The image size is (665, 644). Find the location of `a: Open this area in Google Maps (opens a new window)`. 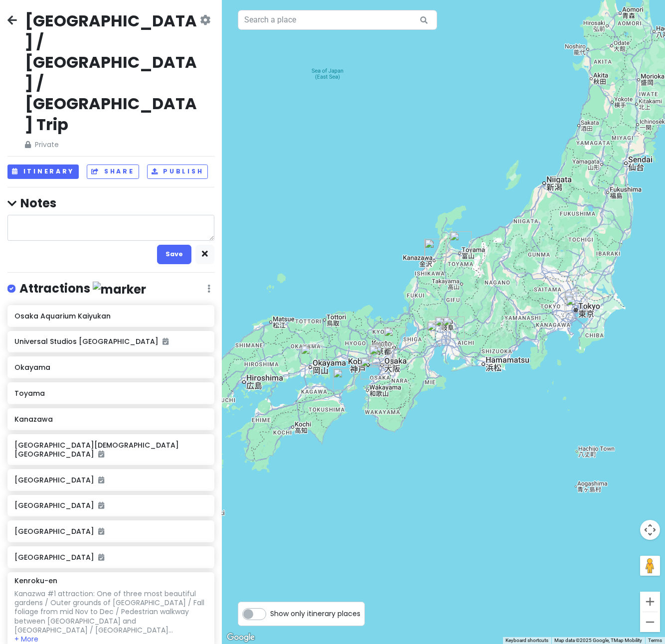

a: Open this area in Google Maps (opens a new window) is located at coordinates (240, 637).